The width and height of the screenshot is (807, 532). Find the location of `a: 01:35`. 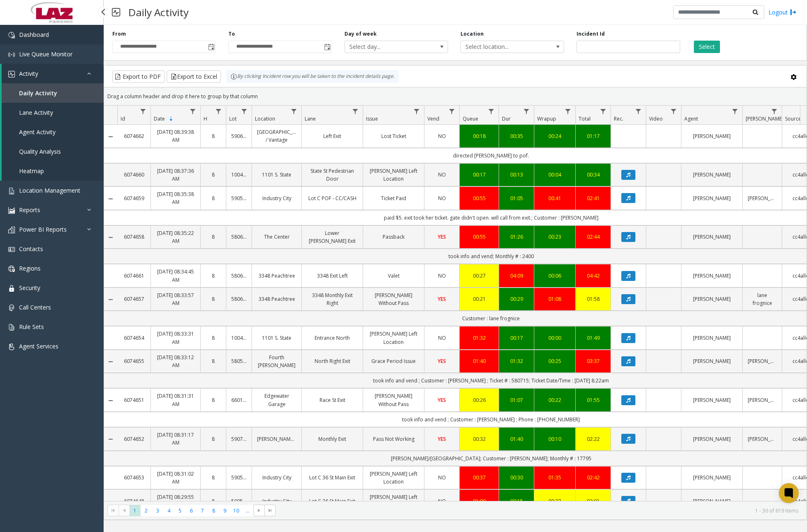

a: 01:35 is located at coordinates (554, 477).